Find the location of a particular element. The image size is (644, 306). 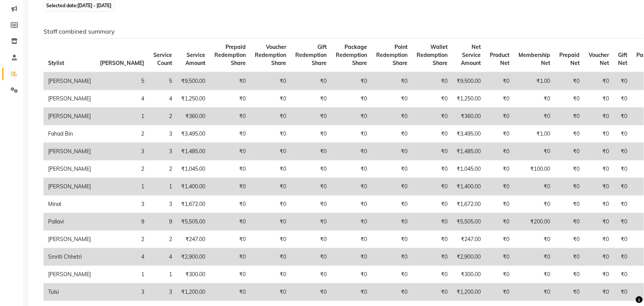

td: 2 is located at coordinates (162, 117).